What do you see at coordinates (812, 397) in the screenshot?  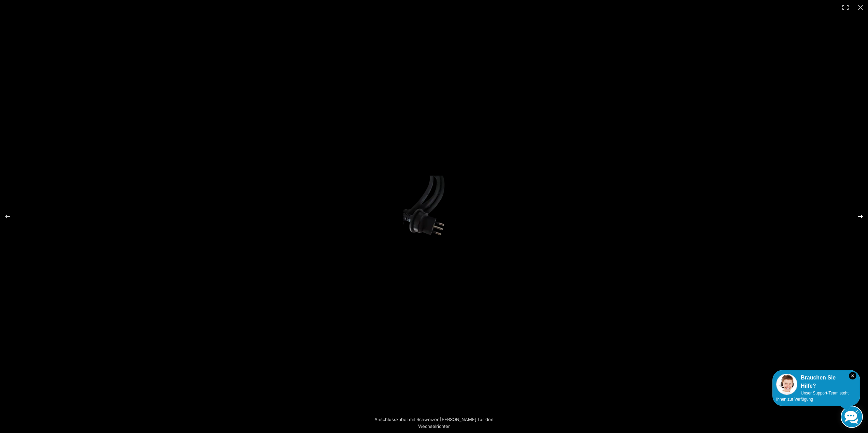 I see `span: Unser Support-Team steht Ihnen zur Verfügung` at bounding box center [812, 397].